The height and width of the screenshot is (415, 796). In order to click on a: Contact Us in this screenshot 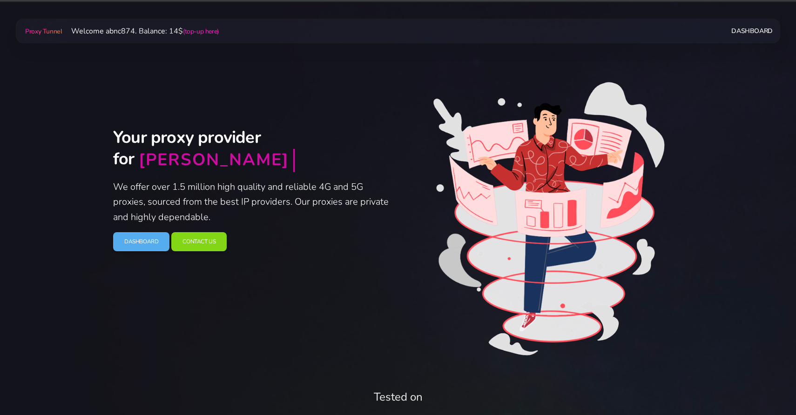, I will do `click(199, 241)`.